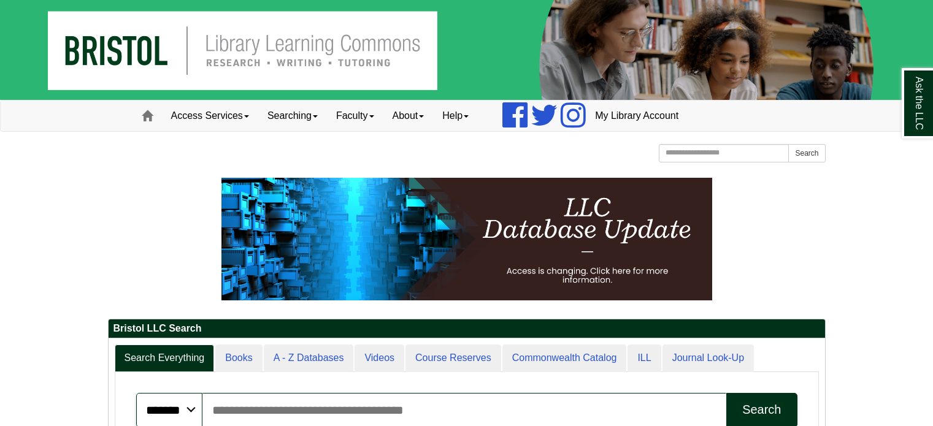 The width and height of the screenshot is (933, 426). Describe the element at coordinates (637, 116) in the screenshot. I see `a: My Library Account` at that location.